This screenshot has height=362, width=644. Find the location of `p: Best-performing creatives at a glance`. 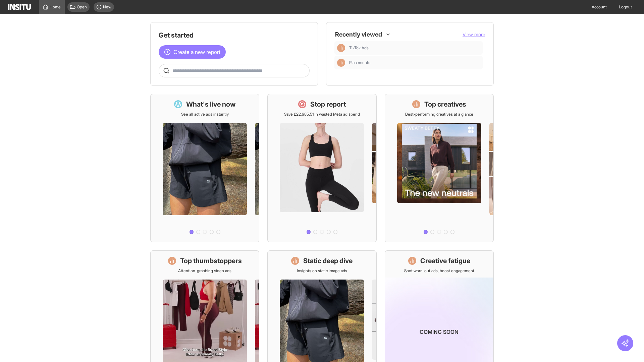

p: Best-performing creatives at a glance is located at coordinates (439, 114).